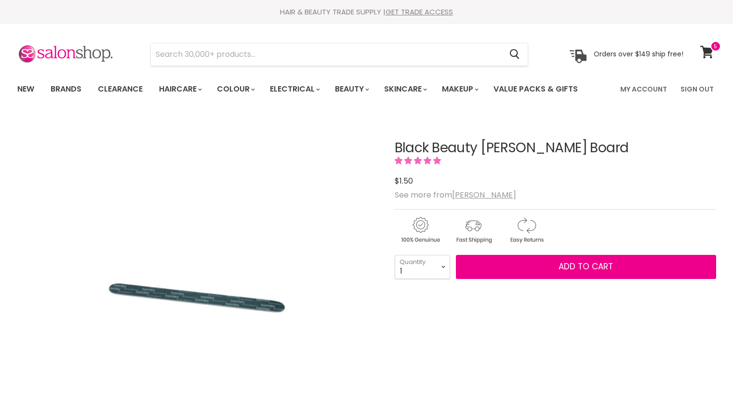 The width and height of the screenshot is (733, 398). I want to click on span: 5.00 stars, so click(419, 161).